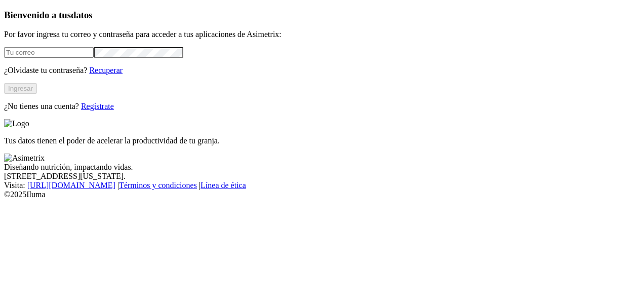 The height and width of the screenshot is (301, 644). What do you see at coordinates (21, 88) in the screenshot?
I see `button: Ingresar` at bounding box center [21, 88].